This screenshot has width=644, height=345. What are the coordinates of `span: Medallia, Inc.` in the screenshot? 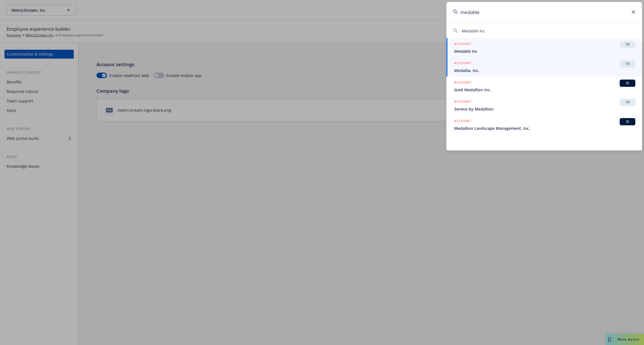 It's located at (545, 70).